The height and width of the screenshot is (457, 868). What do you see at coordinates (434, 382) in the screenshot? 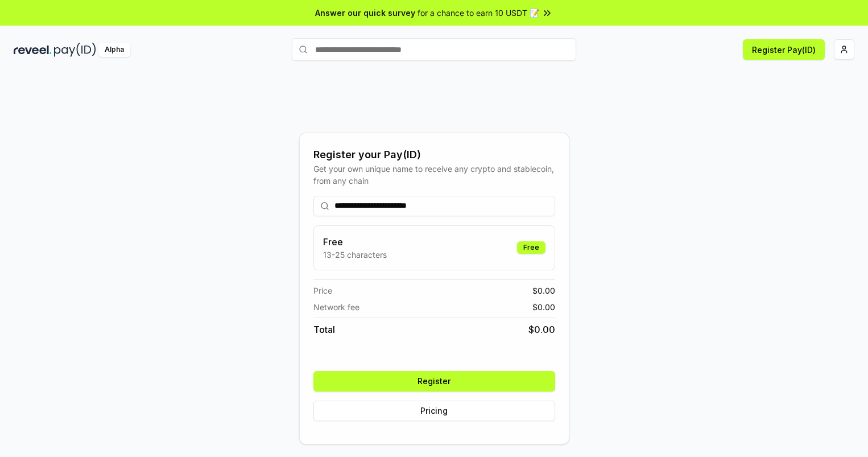
I see `button: Register` at bounding box center [434, 382].